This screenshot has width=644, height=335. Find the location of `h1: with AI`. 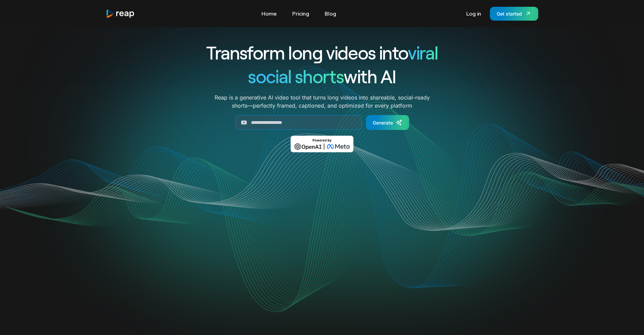

h1: with AI is located at coordinates (322, 76).